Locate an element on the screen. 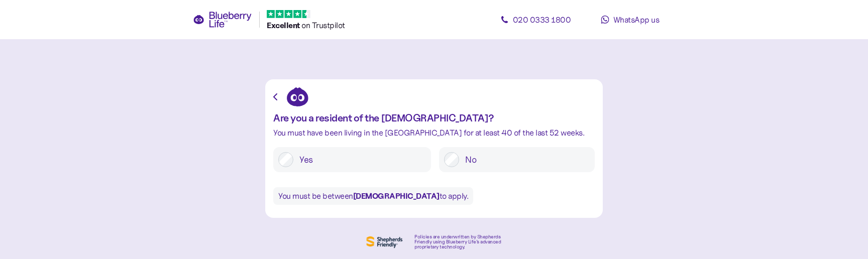  div: You must be between to apply. is located at coordinates (373, 196).